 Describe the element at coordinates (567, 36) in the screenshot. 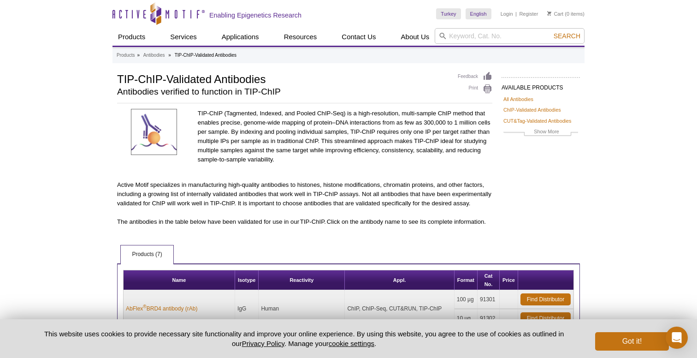

I see `button: Search` at that location.